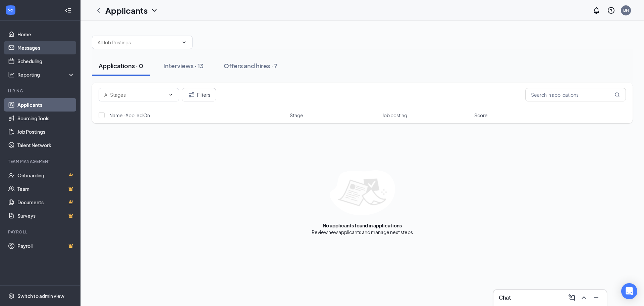  I want to click on div: BH, so click(626, 10).